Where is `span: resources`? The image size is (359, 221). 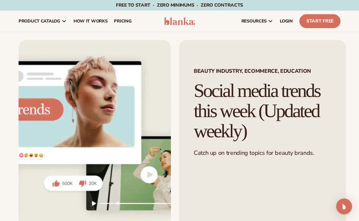 span: resources is located at coordinates (254, 21).